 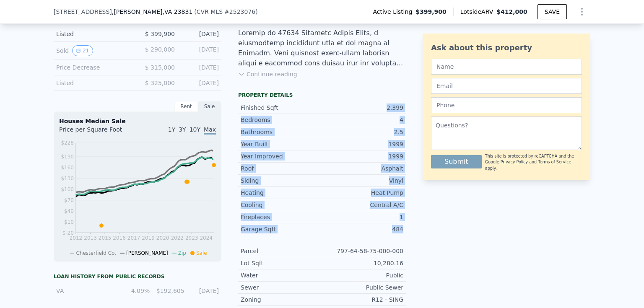 What do you see at coordinates (322, 95) in the screenshot?
I see `div: Property details` at bounding box center [322, 95].